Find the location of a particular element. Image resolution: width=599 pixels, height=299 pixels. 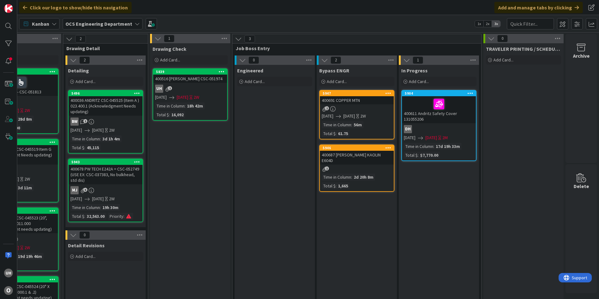

span: 6 is located at coordinates (85, 189).